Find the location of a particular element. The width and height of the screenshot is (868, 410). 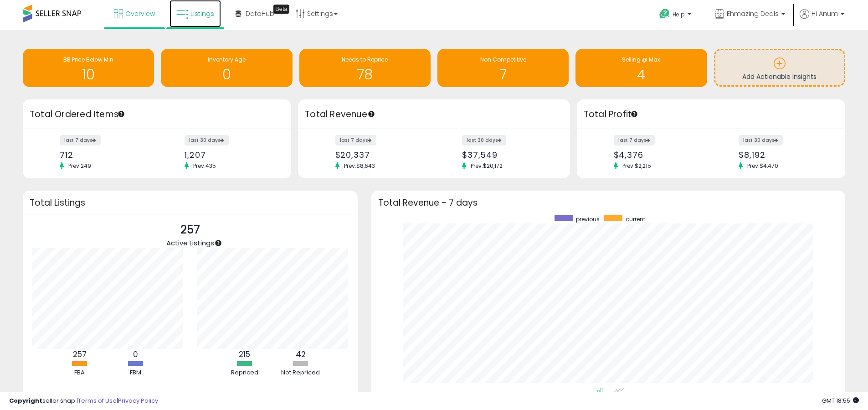

b: 257 is located at coordinates (80, 354).